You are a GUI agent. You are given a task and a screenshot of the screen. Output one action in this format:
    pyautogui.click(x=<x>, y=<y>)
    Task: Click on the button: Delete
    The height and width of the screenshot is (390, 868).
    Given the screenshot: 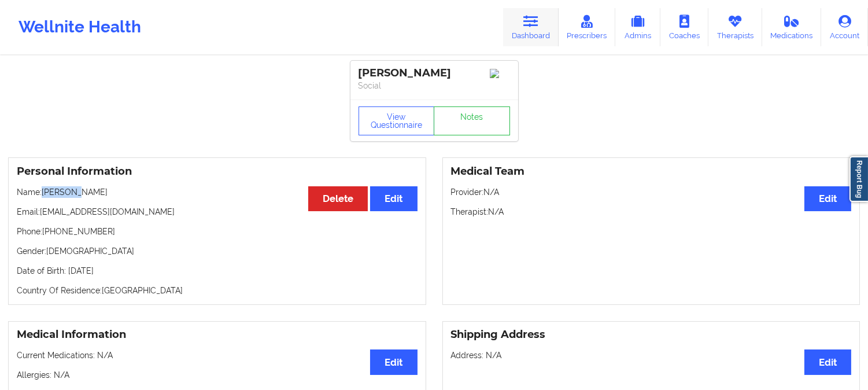 What is the action you would take?
    pyautogui.click(x=337, y=198)
    